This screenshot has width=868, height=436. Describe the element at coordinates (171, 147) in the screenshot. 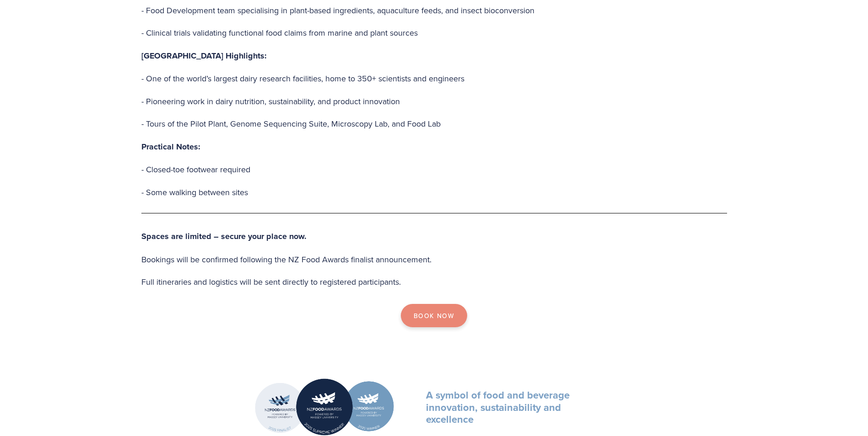

I see `strong: Practical Notes:` at that location.